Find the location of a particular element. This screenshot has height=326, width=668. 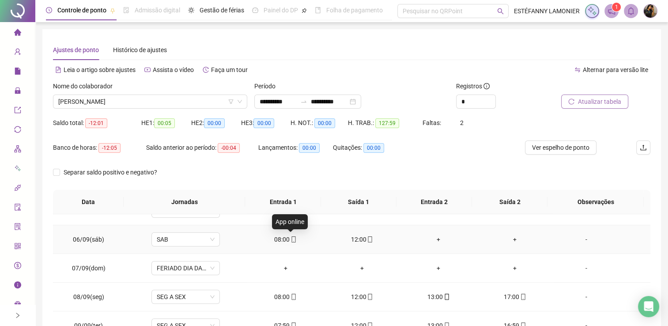

div: HE 3: is located at coordinates (266, 123).